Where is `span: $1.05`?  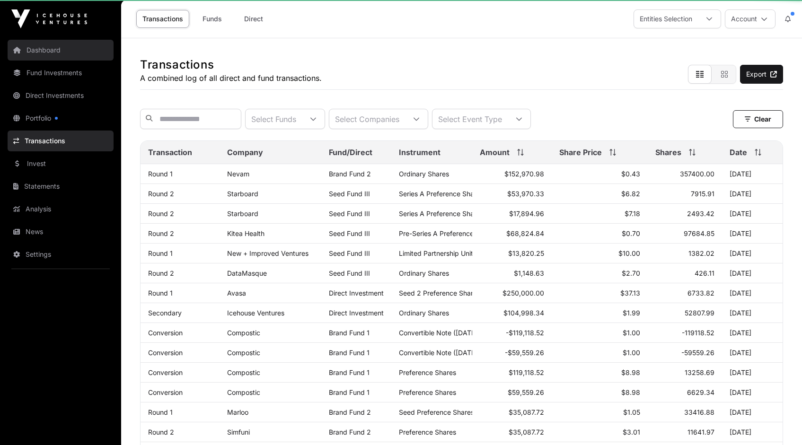 span: $1.05 is located at coordinates (632, 412).